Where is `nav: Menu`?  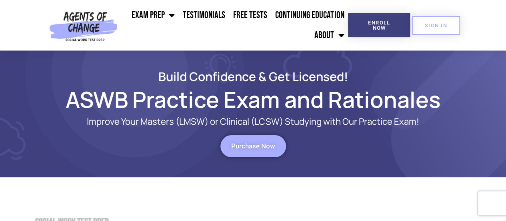
nav: Menu is located at coordinates (234, 25).